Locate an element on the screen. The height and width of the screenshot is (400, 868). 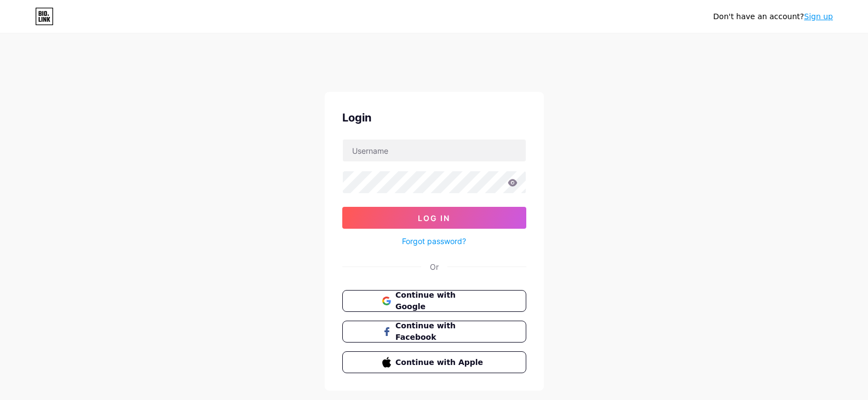
button: Continue with Google is located at coordinates (434, 302).